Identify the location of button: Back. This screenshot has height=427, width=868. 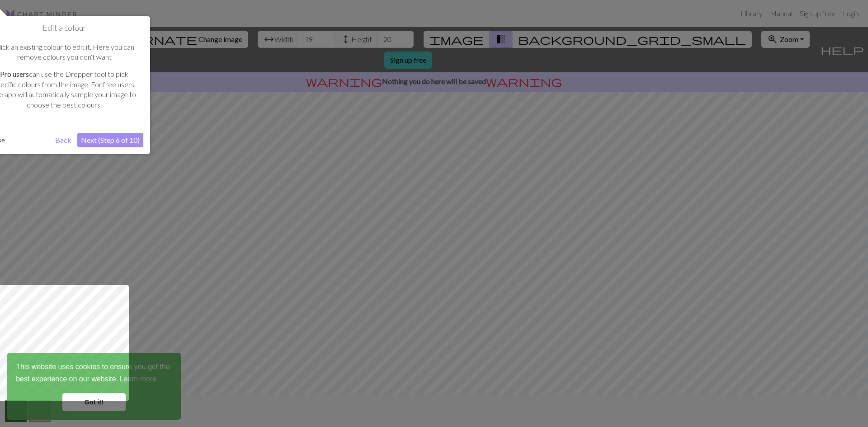
(63, 140).